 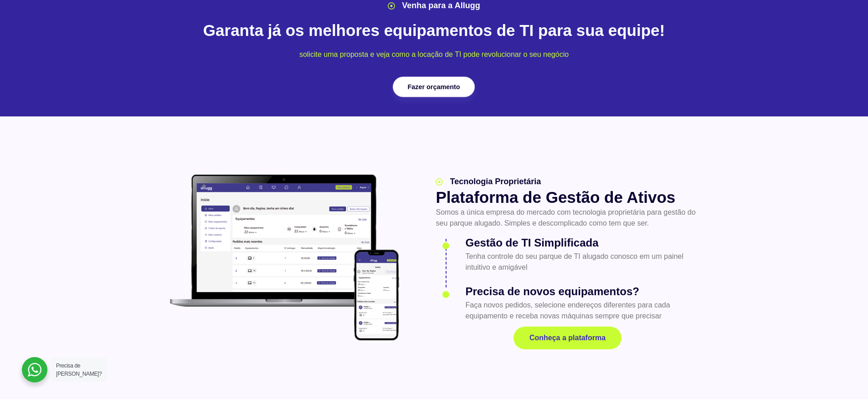 What do you see at coordinates (567, 338) in the screenshot?
I see `span: Conheça a plataforma` at bounding box center [567, 338].